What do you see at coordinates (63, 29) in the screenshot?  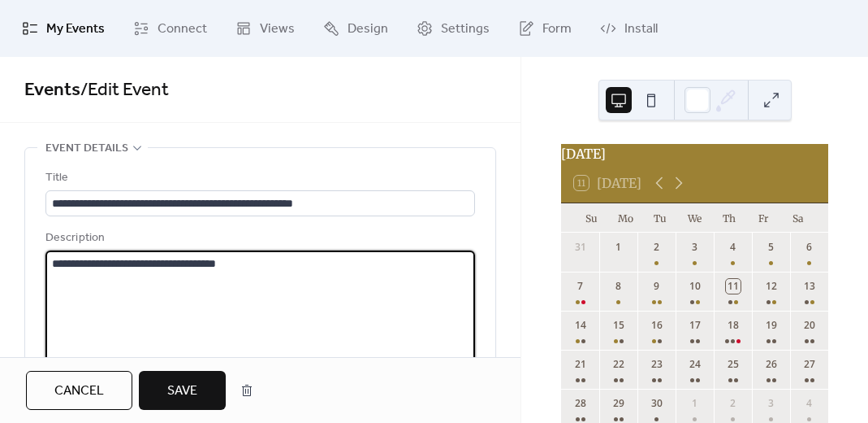 I see `a: My Events` at bounding box center [63, 29].